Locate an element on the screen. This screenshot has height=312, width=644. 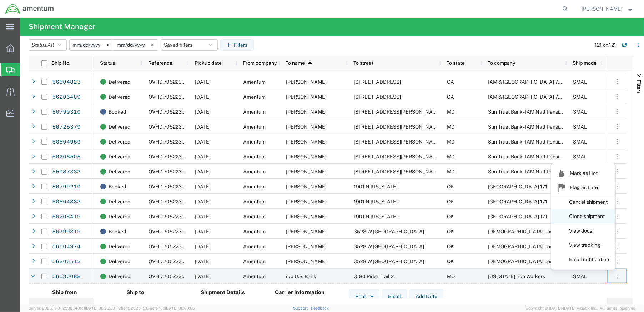
span: c/o U.S. Bank is located at coordinates (301, 276).